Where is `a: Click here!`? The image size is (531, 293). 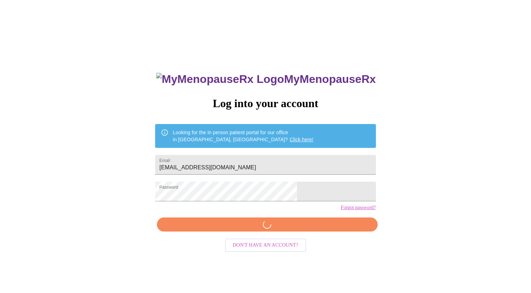 a: Click here! is located at coordinates (301, 139).